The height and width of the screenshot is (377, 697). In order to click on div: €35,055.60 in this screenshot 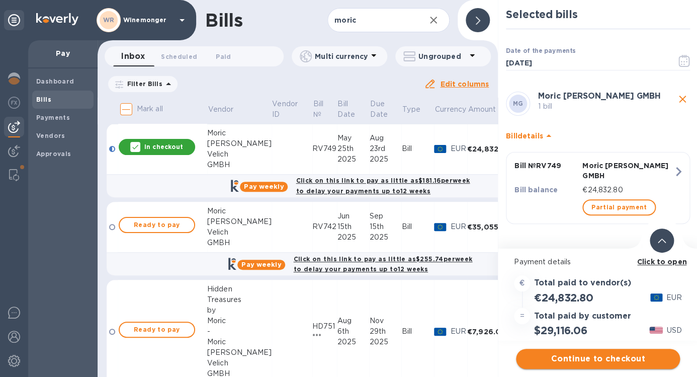, I will do `click(489, 227)`.